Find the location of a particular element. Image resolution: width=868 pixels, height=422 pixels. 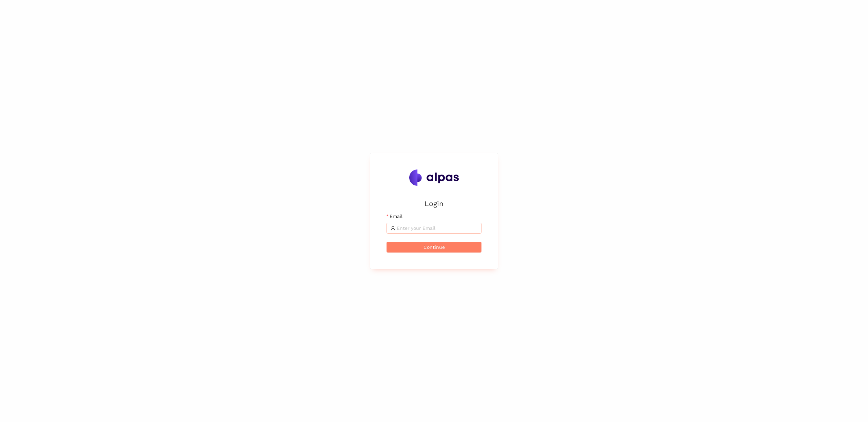

input: Email is located at coordinates (436, 228).